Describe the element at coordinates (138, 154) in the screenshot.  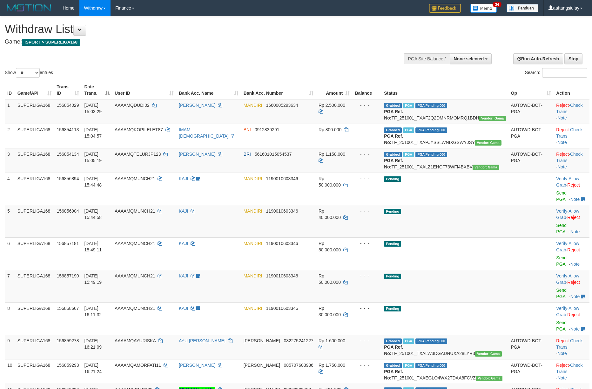
I see `span: AAAAMQTELURJP123` at that location.